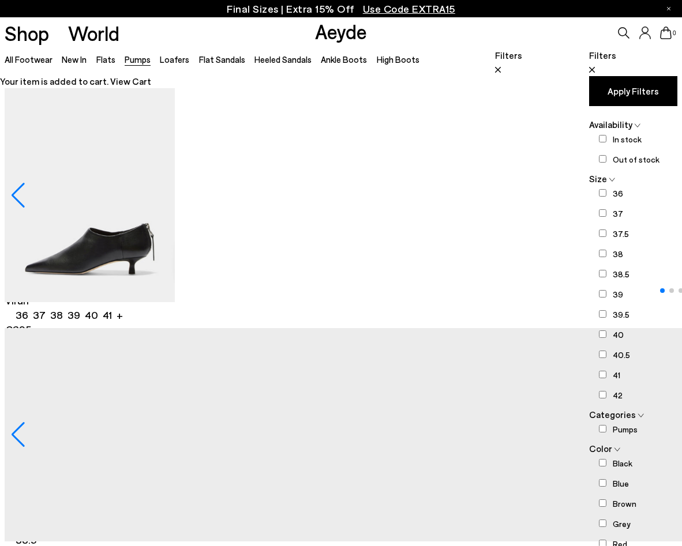 This screenshot has width=682, height=546. What do you see at coordinates (610, 124) in the screenshot?
I see `span: Availability` at bounding box center [610, 124].